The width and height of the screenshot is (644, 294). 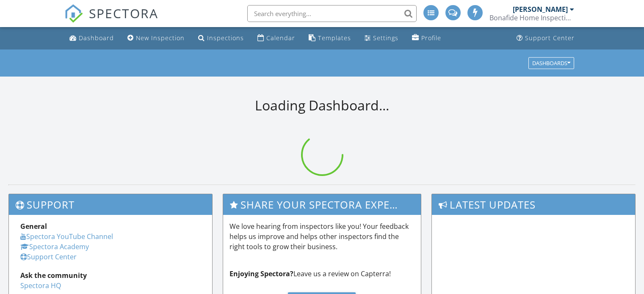 I want to click on a: Profile, so click(x=426, y=38).